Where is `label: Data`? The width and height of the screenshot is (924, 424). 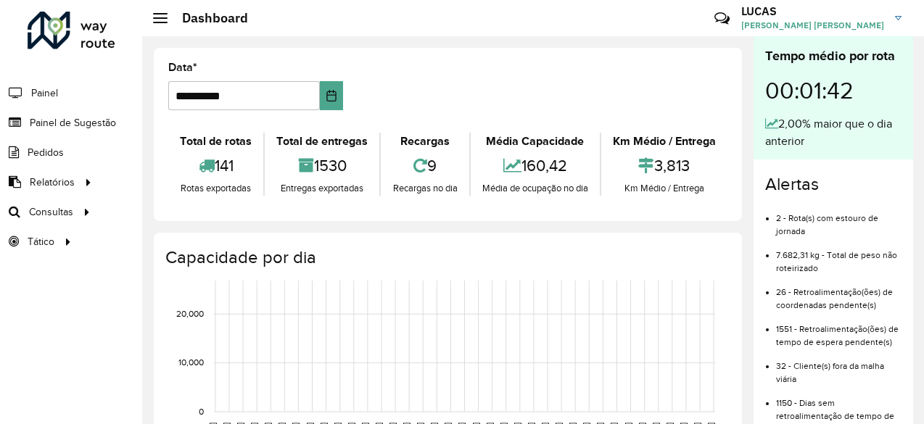 label: Data is located at coordinates (183, 67).